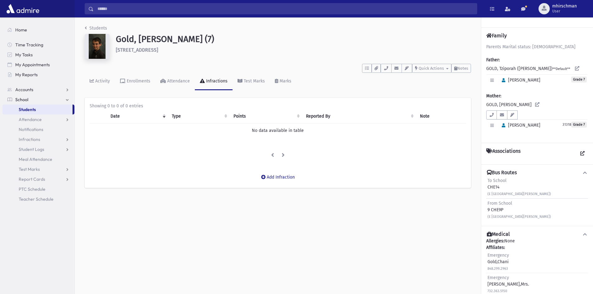 This screenshot has width=593, height=294. Describe the element at coordinates (493, 60) in the screenshot. I see `b: Father:` at that location.